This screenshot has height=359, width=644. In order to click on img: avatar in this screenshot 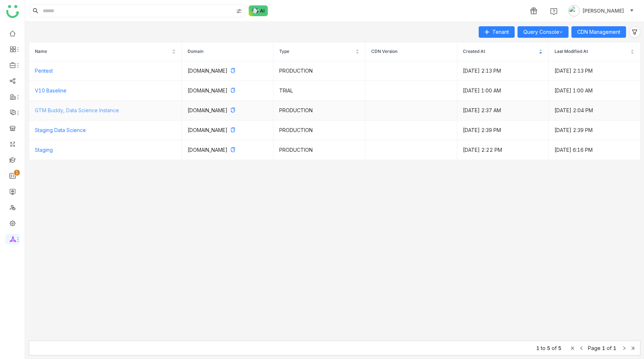, I will do `click(574, 11)`.